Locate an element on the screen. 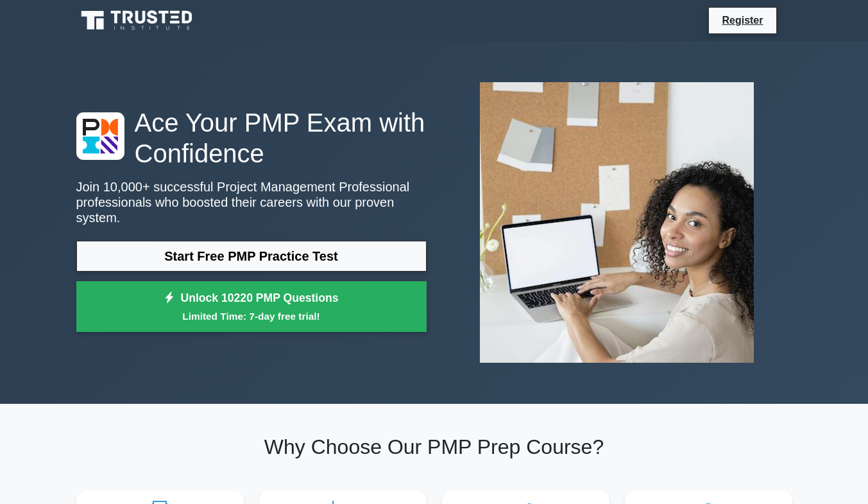  p: Join 10,000+ successful Project Management Professional professionals who boosted their careers w... is located at coordinates (252, 202).